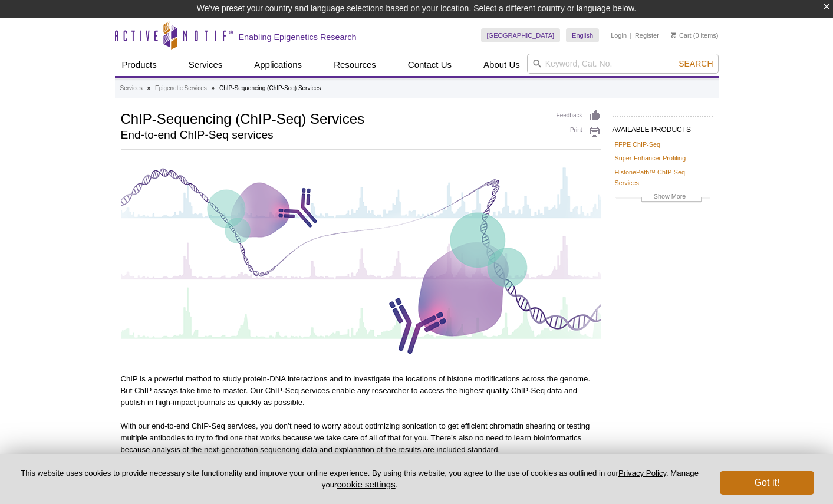 The width and height of the screenshot is (833, 504). What do you see at coordinates (637, 145) in the screenshot?
I see `a: FFPE ChIP-Seq` at bounding box center [637, 145].